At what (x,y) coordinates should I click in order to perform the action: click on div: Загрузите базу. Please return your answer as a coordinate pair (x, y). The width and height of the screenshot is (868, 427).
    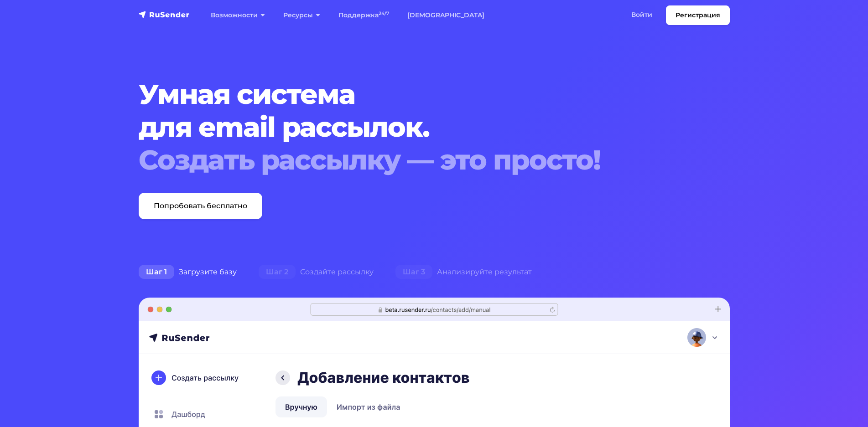
    Looking at the image, I should click on (187, 273).